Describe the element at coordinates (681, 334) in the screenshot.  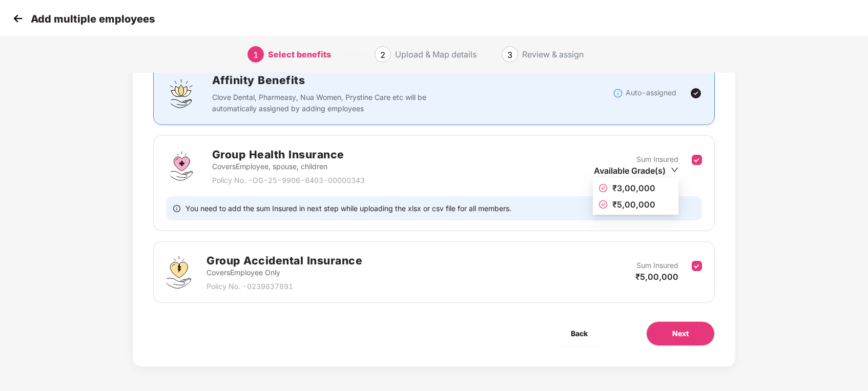
I see `span: Next` at that location.